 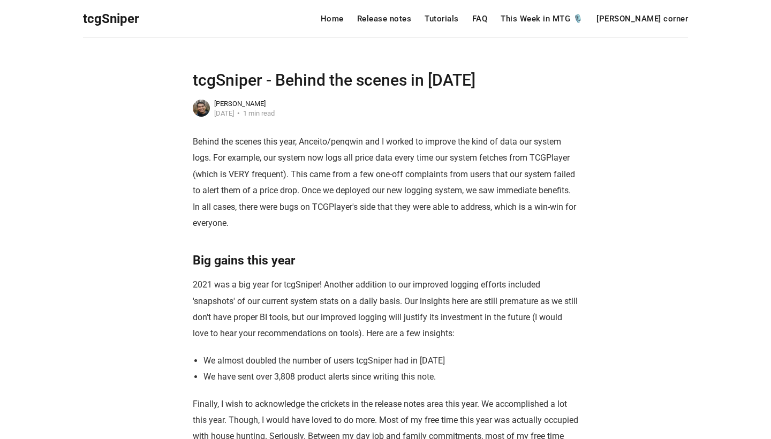 What do you see at coordinates (441, 19) in the screenshot?
I see `a: Tutorials` at bounding box center [441, 19].